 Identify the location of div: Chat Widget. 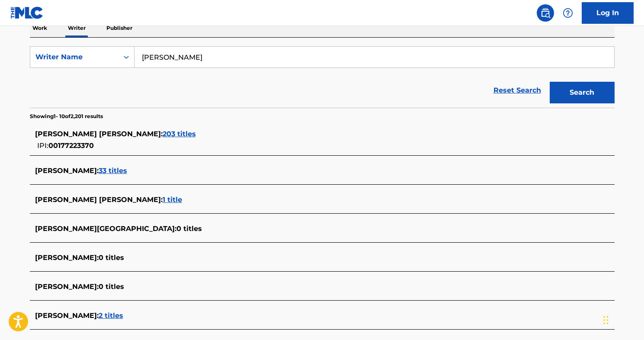
(622, 320).